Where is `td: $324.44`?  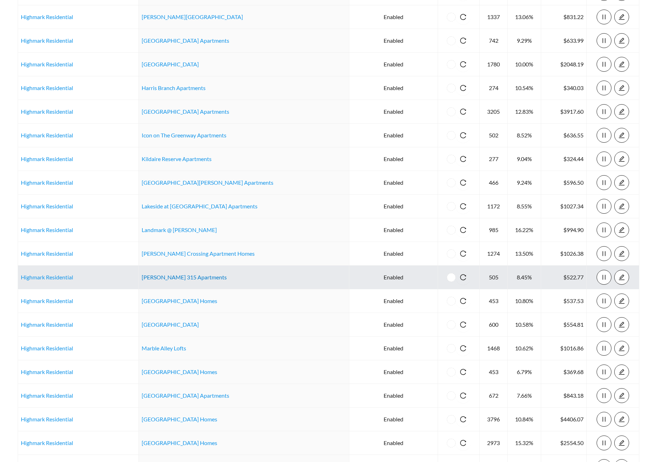
td: $324.44 is located at coordinates (563, 159).